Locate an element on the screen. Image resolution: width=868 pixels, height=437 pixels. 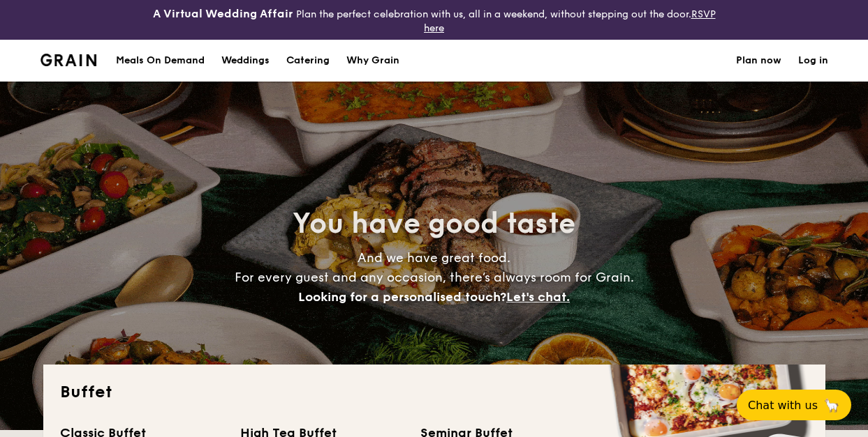
a: Why Grain is located at coordinates (373, 61).